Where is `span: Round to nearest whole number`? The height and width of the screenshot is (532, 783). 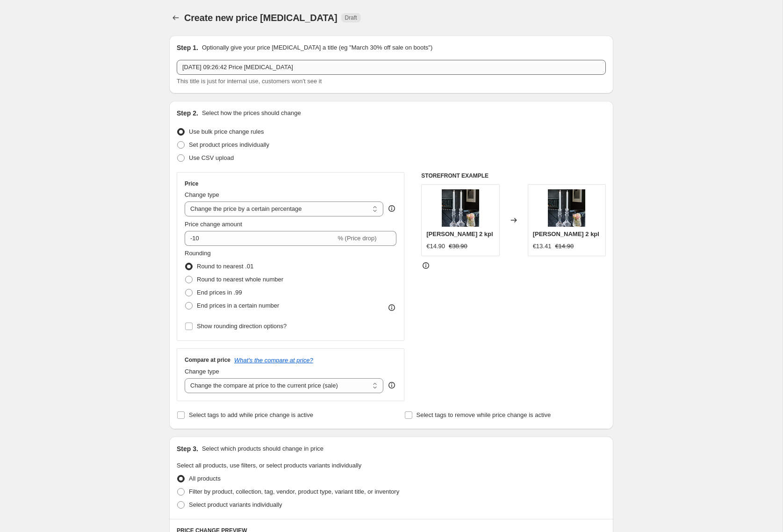 span: Round to nearest whole number is located at coordinates (239, 279).